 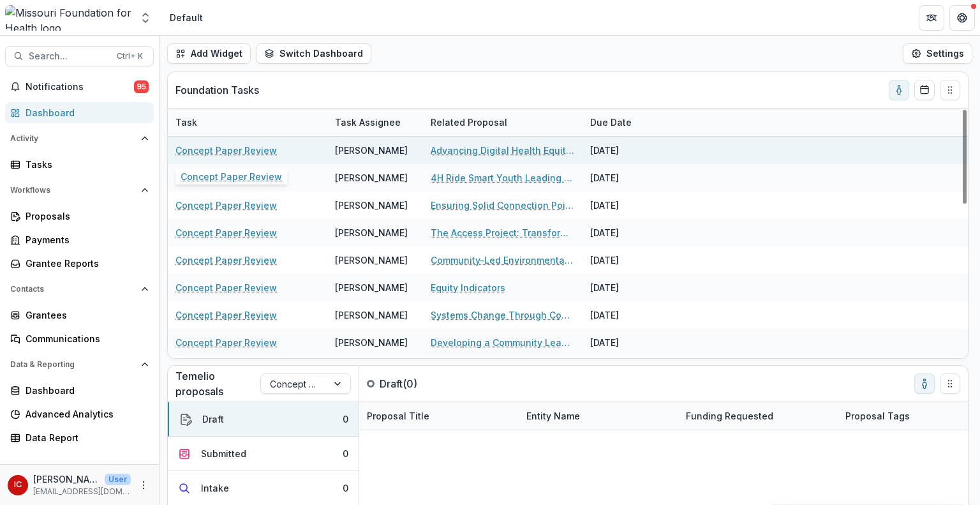 What do you see at coordinates (215, 487) in the screenshot?
I see `div: Intake` at bounding box center [215, 487].